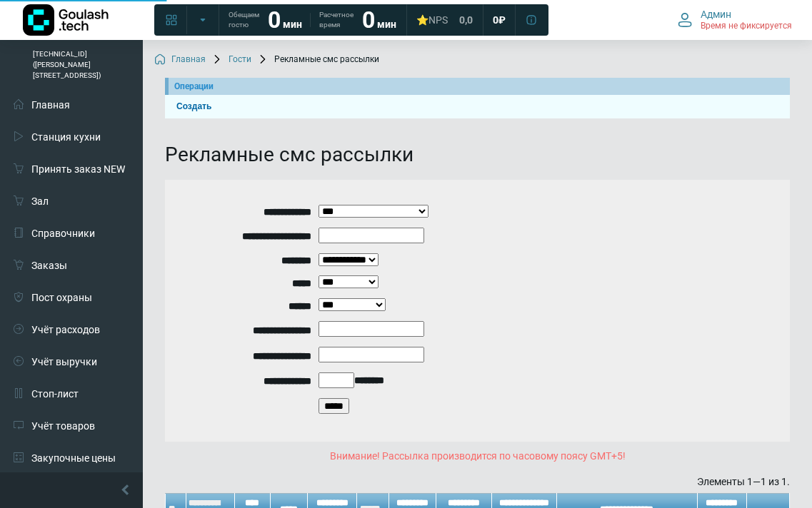 This screenshot has width=812, height=508. What do you see at coordinates (66, 20) in the screenshot?
I see `a: Логотип компании Goulash.tech` at bounding box center [66, 20].